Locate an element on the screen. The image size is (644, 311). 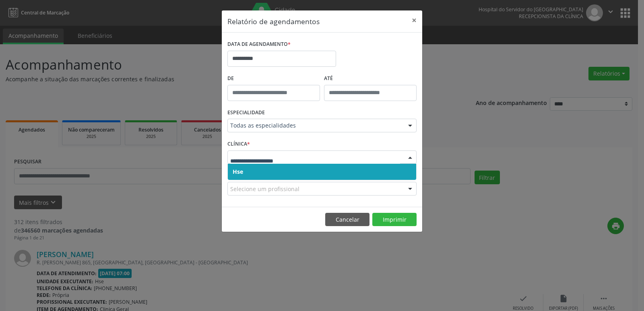
label: ATÉ is located at coordinates (371, 78).